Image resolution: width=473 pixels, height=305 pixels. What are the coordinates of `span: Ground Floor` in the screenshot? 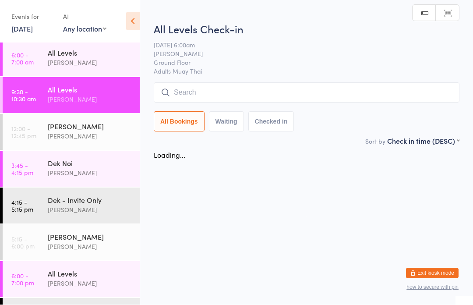 It's located at (300, 63).